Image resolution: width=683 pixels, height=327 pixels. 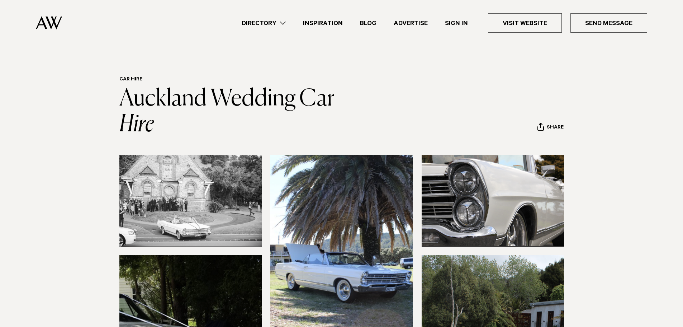 I want to click on a: Blog, so click(x=368, y=23).